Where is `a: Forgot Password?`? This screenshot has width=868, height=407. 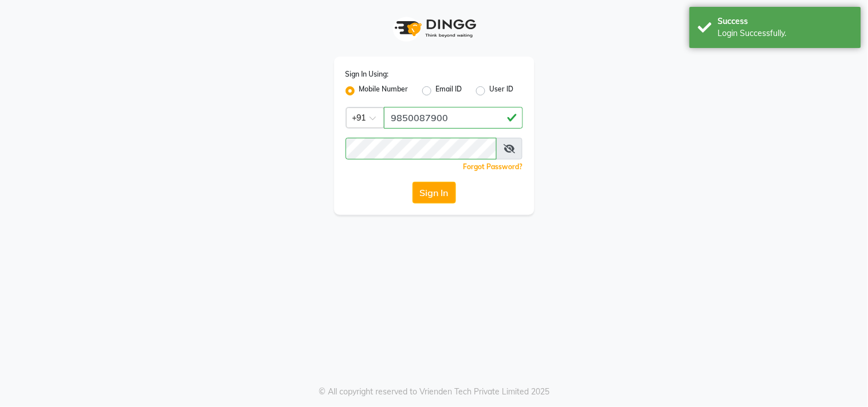
a: Forgot Password? is located at coordinates (493, 166).